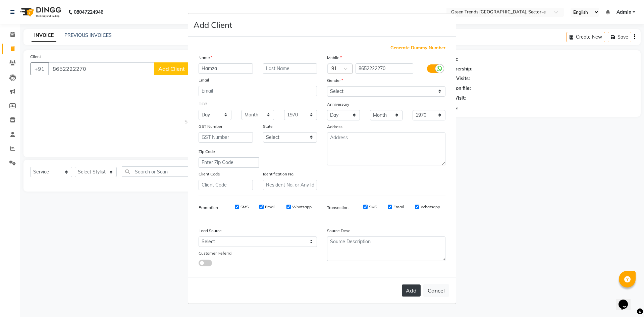 This screenshot has width=644, height=317. Describe the element at coordinates (210, 126) in the screenshot. I see `label: GST Number` at that location.